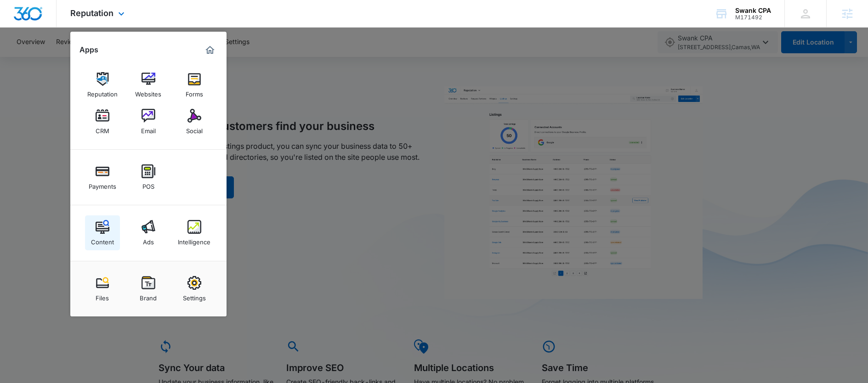  Describe the element at coordinates (753, 11) in the screenshot. I see `div: account name` at that location.